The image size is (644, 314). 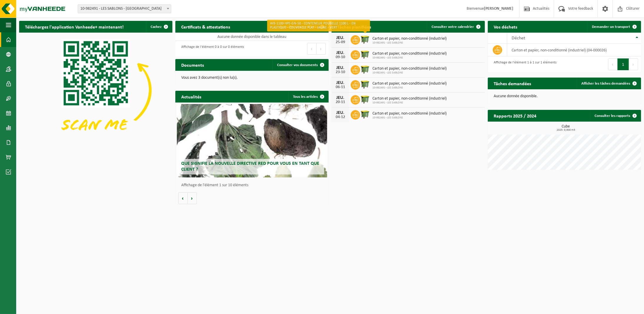 I want to click on p: Aucune donnée disponible., so click(x=564, y=96).